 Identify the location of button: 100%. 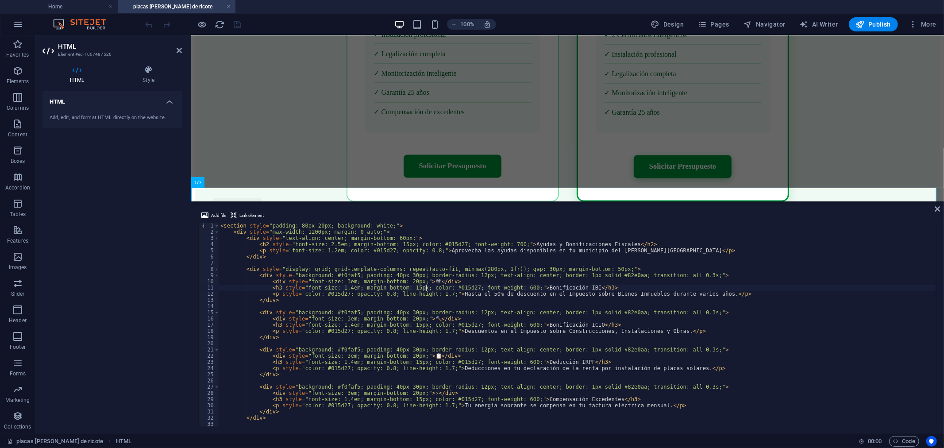
(463, 24).